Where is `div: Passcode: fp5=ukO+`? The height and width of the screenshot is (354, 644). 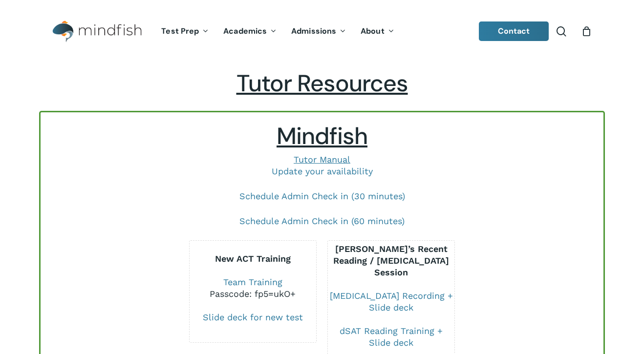
div: Passcode: fp5=ukO+ is located at coordinates (253, 294).